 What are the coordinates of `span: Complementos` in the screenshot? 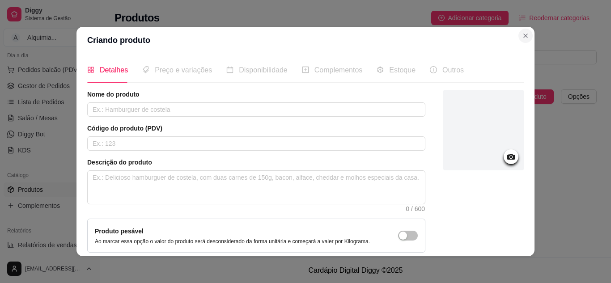 It's located at (339, 70).